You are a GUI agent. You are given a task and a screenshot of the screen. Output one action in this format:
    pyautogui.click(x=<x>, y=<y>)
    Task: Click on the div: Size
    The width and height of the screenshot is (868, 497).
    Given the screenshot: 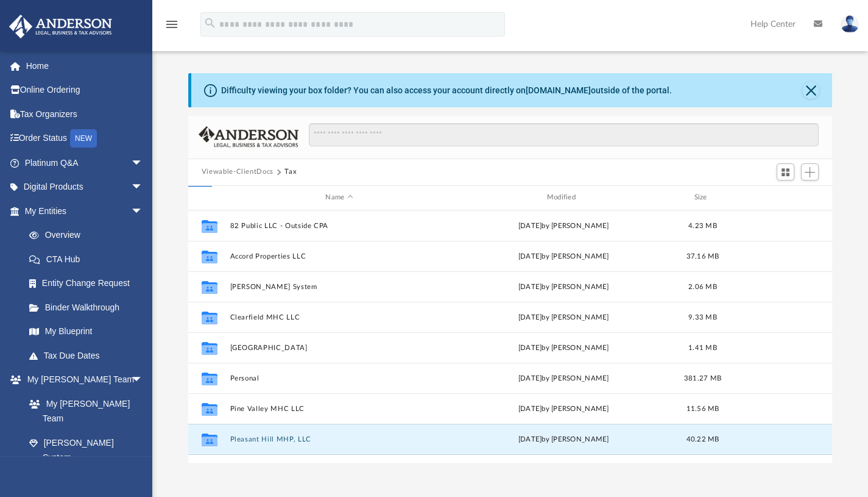 What is the action you would take?
    pyautogui.click(x=702, y=198)
    